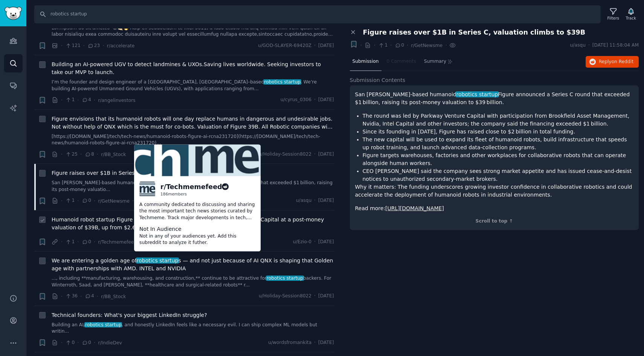  What do you see at coordinates (192, 123) in the screenshot?
I see `a: Figure envisions that its humanoid robots will one day replace humans in dangerous and undesirabl...` at bounding box center [192, 123].